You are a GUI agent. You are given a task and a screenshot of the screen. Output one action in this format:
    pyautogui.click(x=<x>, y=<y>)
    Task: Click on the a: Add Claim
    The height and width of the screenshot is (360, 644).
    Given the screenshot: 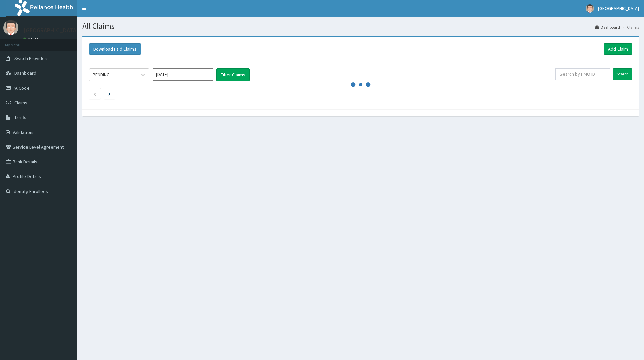 What is the action you would take?
    pyautogui.click(x=618, y=49)
    